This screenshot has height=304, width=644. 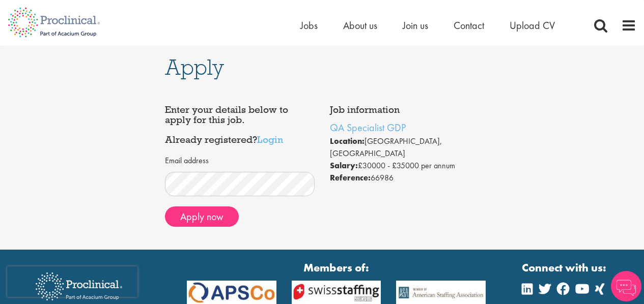 What do you see at coordinates (350, 178) in the screenshot?
I see `strong: Reference:` at bounding box center [350, 178].